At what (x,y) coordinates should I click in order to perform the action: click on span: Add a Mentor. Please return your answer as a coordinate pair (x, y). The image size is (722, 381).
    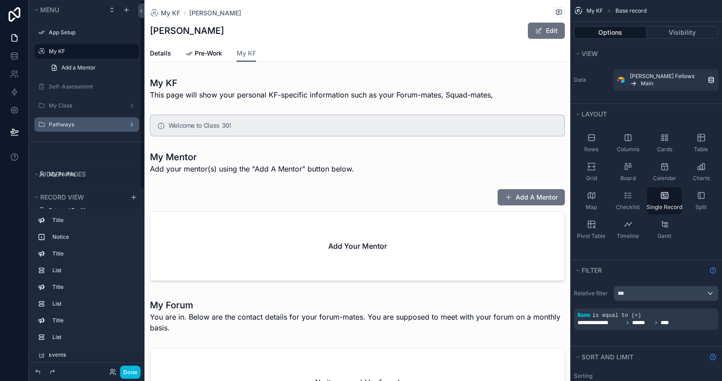
    Looking at the image, I should click on (79, 68).